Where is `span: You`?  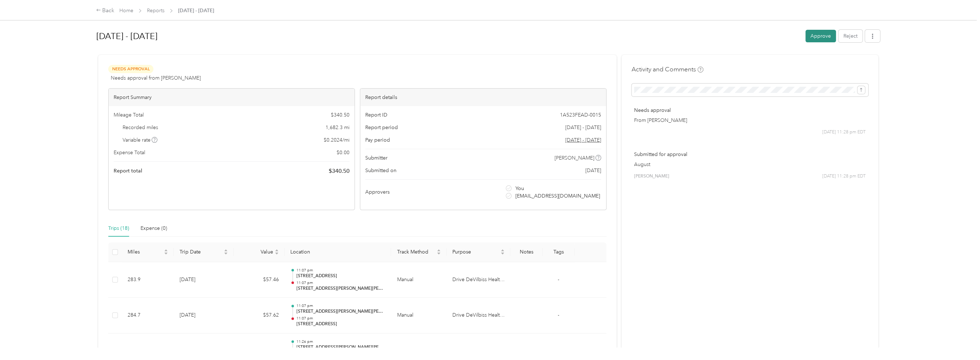 span: You is located at coordinates (520, 188).